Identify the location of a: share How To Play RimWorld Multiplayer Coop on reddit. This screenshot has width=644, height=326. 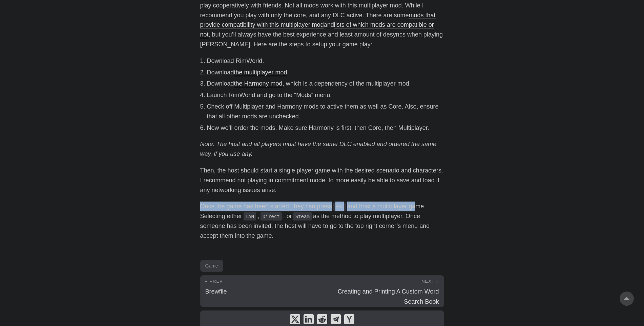
(322, 320).